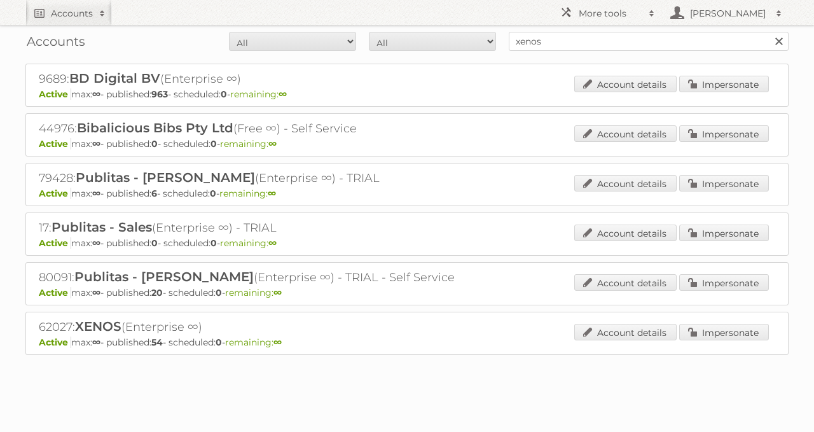  What do you see at coordinates (261, 277) in the screenshot?
I see `h2: 80091: (Enterprise ∞) - TRIAL - Self Service` at bounding box center [261, 277].